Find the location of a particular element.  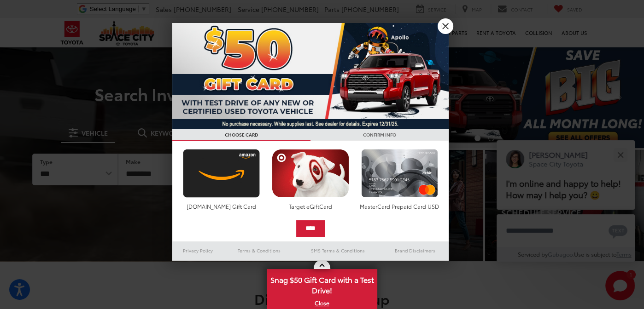

div: Target eGiftCard is located at coordinates (310, 206).